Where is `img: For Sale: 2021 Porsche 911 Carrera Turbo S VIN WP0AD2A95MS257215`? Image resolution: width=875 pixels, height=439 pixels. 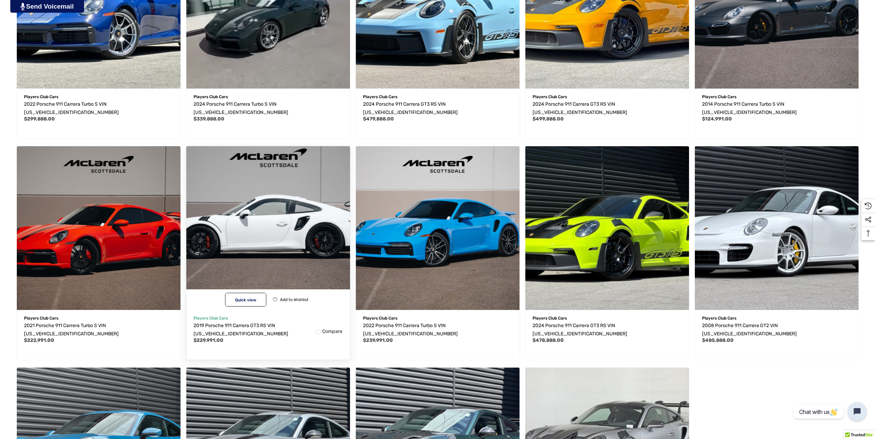 img: For Sale: 2021 Porsche 911 Carrera Turbo S VIN WP0AD2A95MS257215 is located at coordinates (99, 228).